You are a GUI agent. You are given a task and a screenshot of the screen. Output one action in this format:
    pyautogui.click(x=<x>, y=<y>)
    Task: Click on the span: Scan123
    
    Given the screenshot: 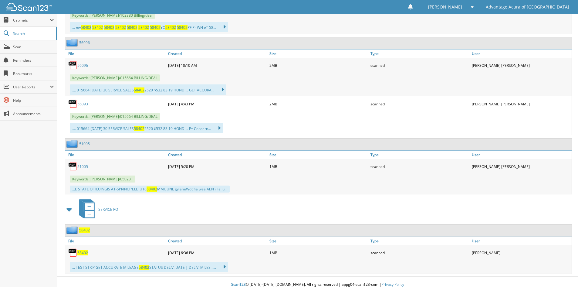 What is the action you would take?
    pyautogui.click(x=238, y=284)
    